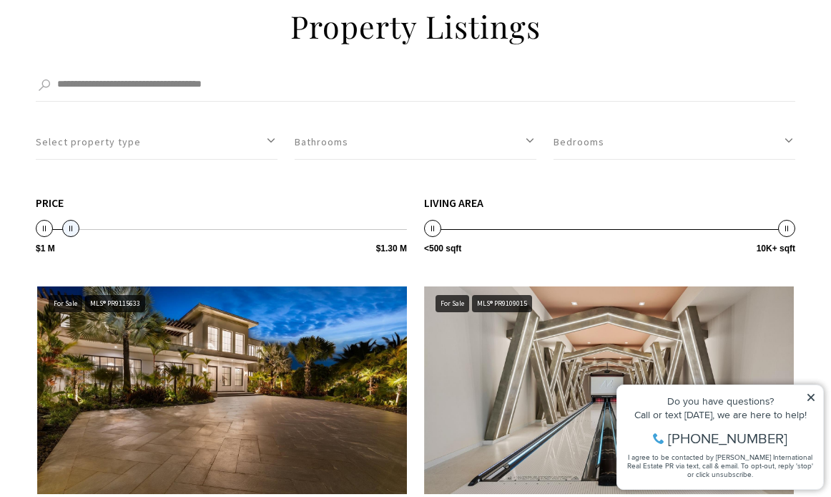  Describe the element at coordinates (416, 26) in the screenshot. I see `h2: Property Listings` at that location.